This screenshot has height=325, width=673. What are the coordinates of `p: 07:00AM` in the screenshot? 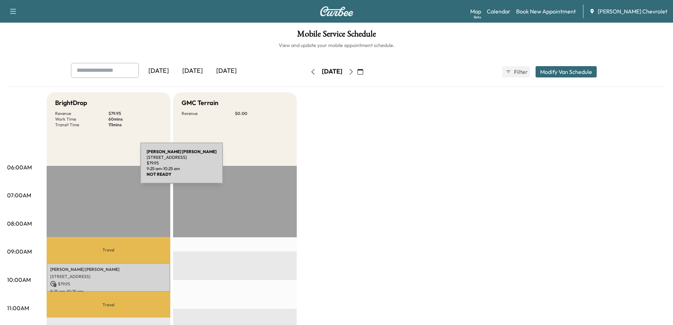 It's located at (19, 195).